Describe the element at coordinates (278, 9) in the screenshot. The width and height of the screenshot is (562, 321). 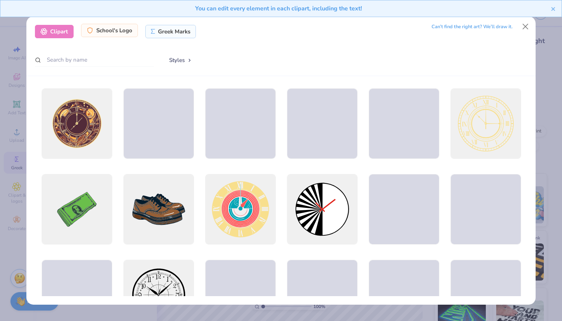
I see `div: You can edit every element in each clipart, including the text!` at that location.